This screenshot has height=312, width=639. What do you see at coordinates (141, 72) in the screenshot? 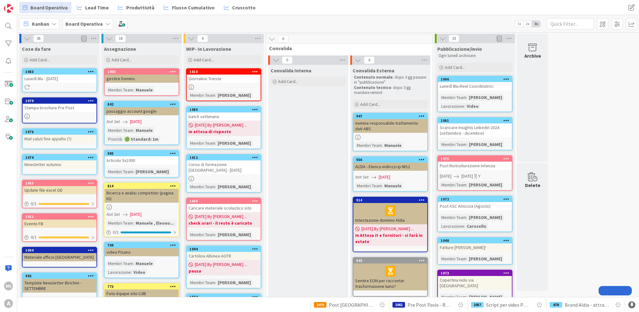
I see `div: 1005` at bounding box center [141, 72].